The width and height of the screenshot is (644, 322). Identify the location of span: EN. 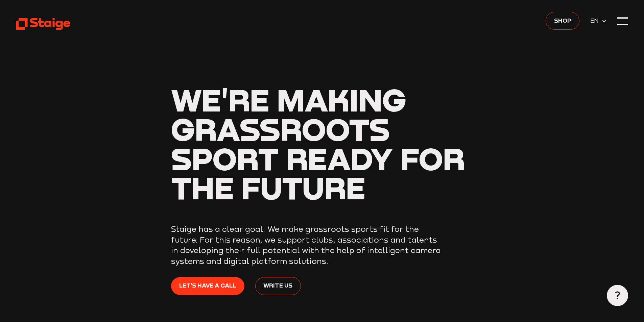
(595, 21).